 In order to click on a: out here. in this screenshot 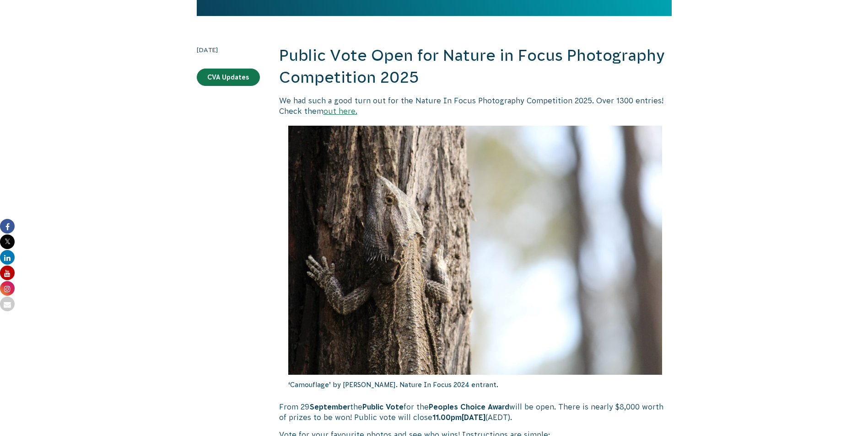, I will do `click(340, 111)`.